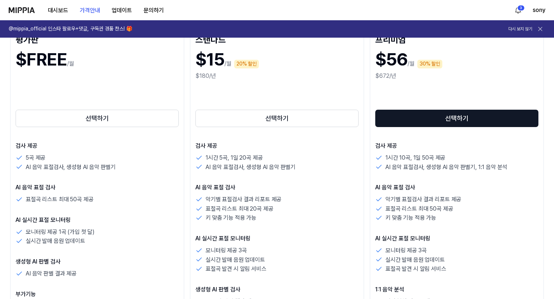  Describe the element at coordinates (90, 11) in the screenshot. I see `button: 가격안내` at that location.